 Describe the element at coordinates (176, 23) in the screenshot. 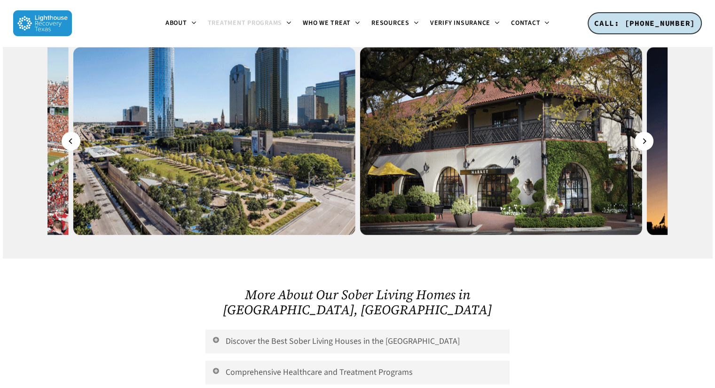

I see `span: About` at that location.